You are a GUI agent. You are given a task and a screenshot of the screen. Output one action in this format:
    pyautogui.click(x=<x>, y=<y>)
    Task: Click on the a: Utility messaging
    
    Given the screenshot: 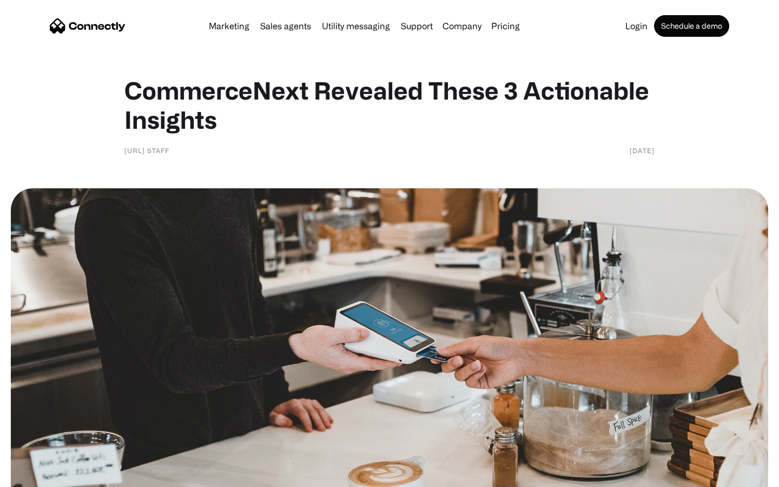 What is the action you would take?
    pyautogui.click(x=356, y=26)
    